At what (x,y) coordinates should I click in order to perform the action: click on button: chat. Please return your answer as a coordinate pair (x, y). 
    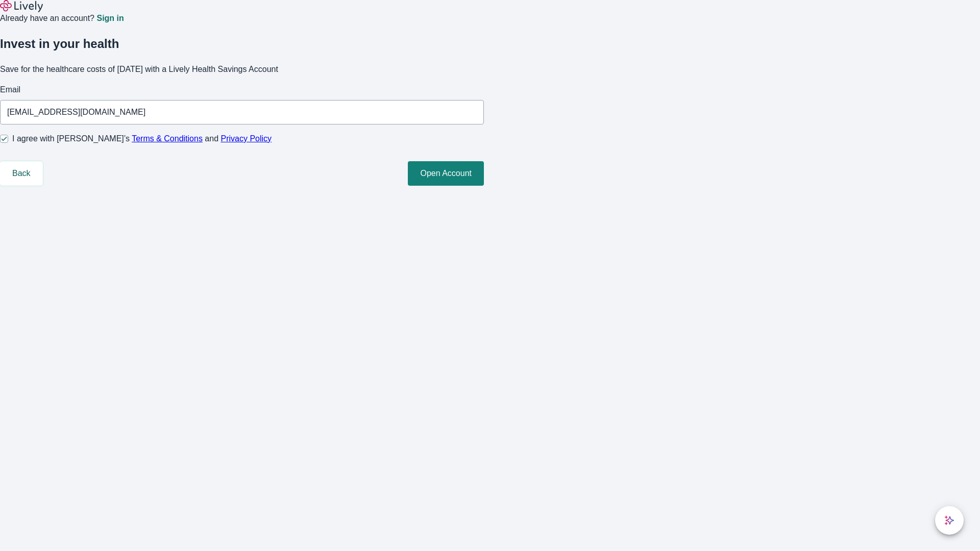
    Looking at the image, I should click on (949, 520).